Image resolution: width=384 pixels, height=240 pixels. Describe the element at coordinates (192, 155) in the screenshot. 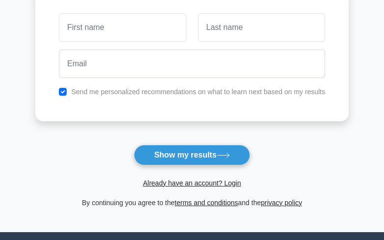

I see `button: Show my results` at that location.